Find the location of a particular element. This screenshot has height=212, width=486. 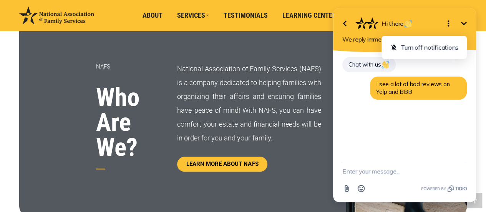

span: Turn off notifications is located at coordinates (107, 47).